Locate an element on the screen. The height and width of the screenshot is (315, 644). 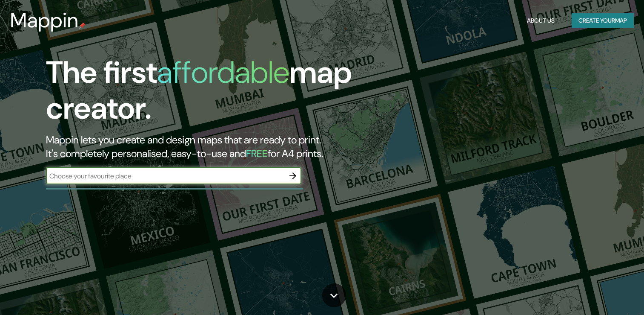
h5: FREE is located at coordinates (257, 153).